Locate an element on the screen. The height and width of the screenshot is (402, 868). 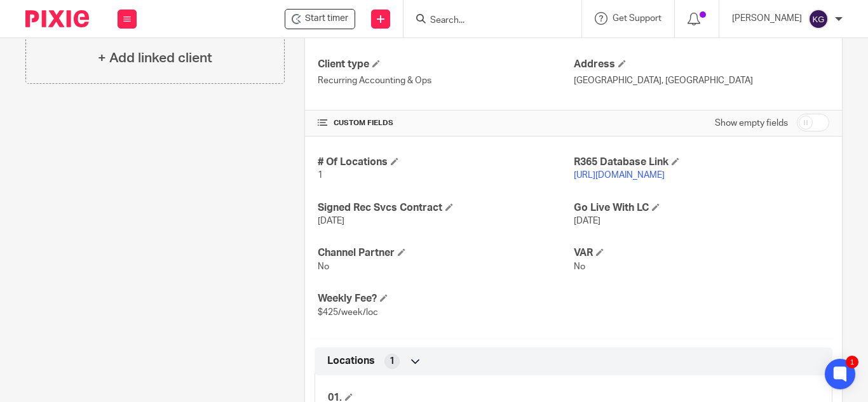
h4: Address is located at coordinates (702, 65).